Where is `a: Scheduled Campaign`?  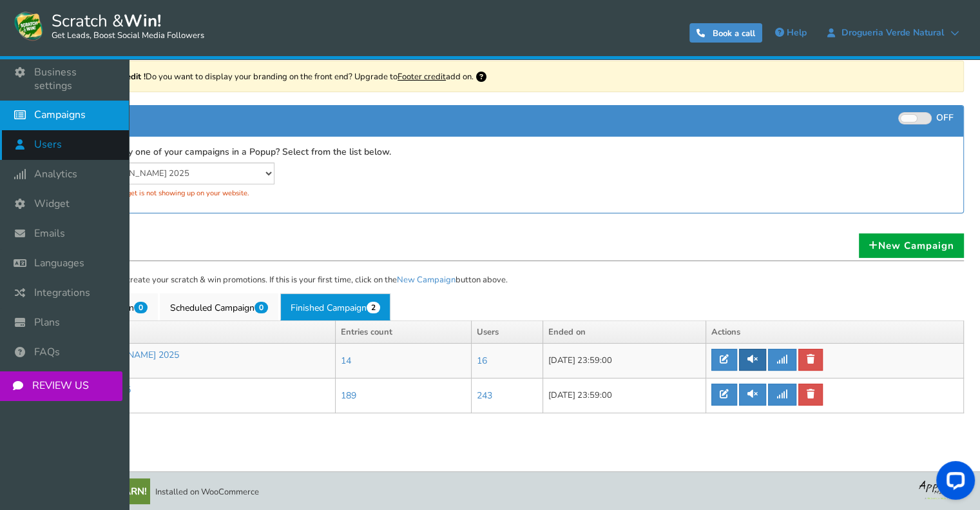 a: Scheduled Campaign is located at coordinates (219, 307).